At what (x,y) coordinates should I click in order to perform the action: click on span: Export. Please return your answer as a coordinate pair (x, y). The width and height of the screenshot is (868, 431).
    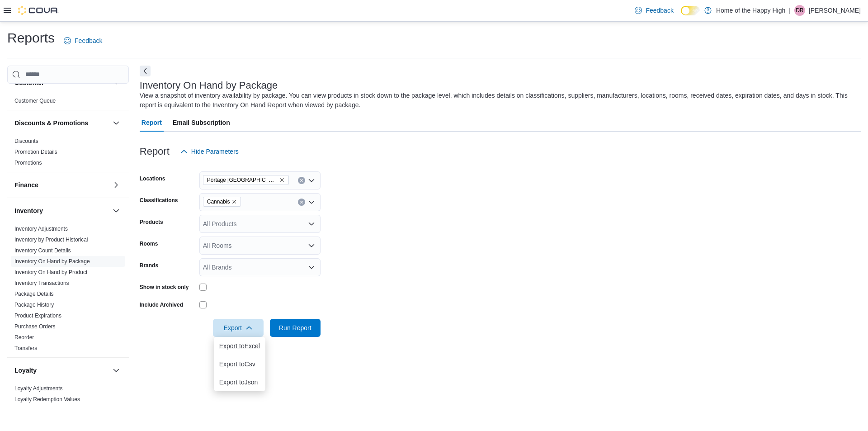
    Looking at the image, I should click on (238, 328).